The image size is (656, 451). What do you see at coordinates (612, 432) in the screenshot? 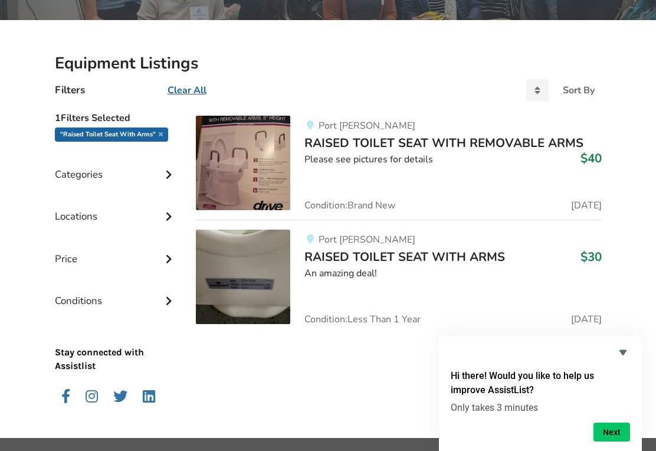
I see `button: Next question` at bounding box center [612, 432].